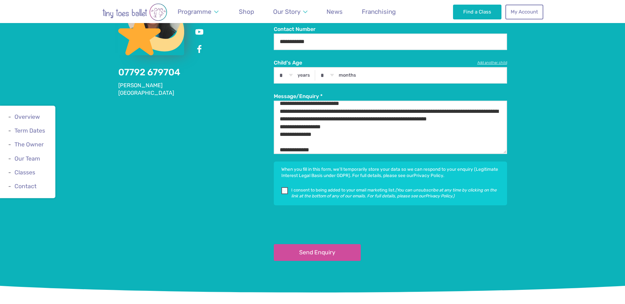 This screenshot has width=625, height=304. What do you see at coordinates (25, 186) in the screenshot?
I see `a: Contact` at bounding box center [25, 186].